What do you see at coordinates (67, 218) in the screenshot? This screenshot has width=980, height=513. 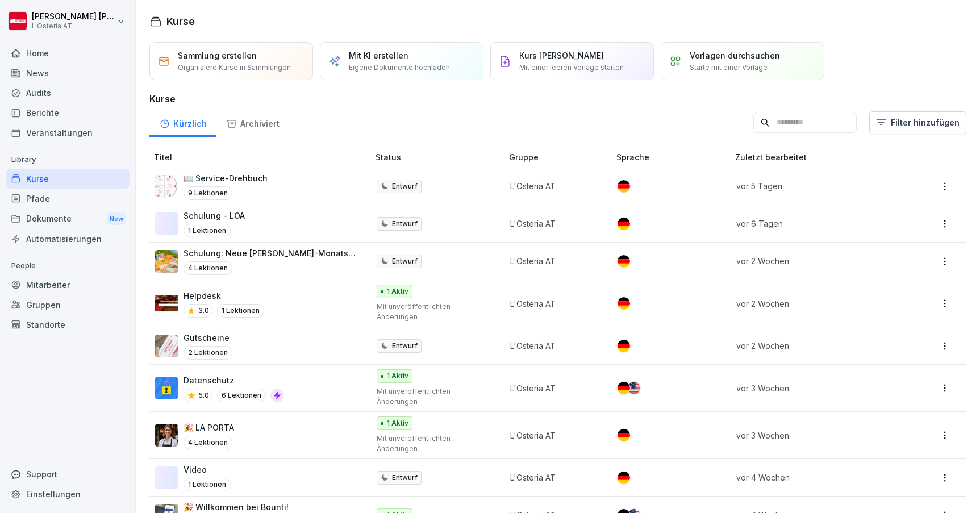 I see `a: DokumenteNew` at bounding box center [67, 218].